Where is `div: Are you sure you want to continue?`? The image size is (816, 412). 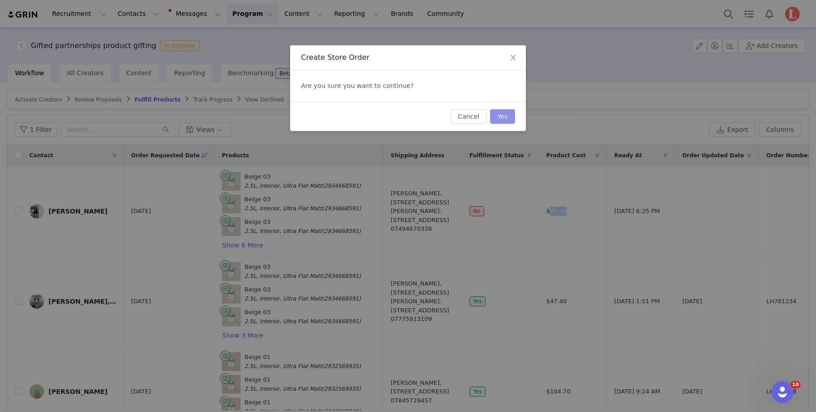 div: Are you sure you want to continue? is located at coordinates (408, 86).